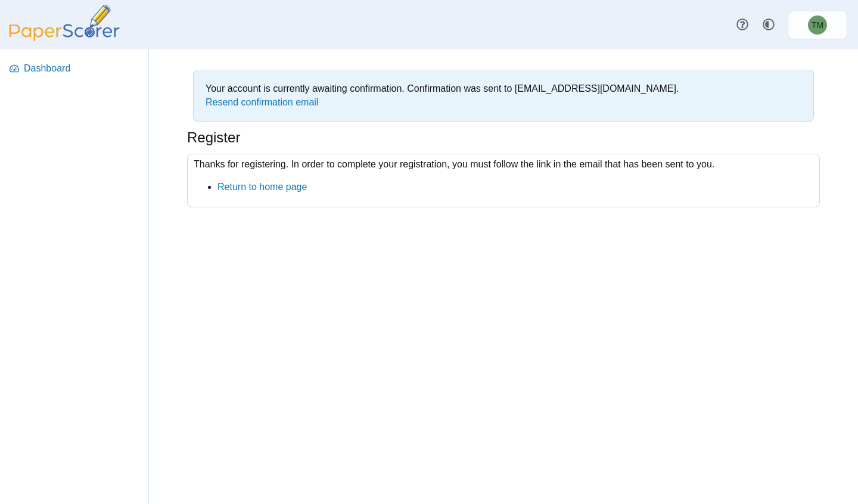 The height and width of the screenshot is (504, 858). What do you see at coordinates (213, 138) in the screenshot?
I see `h1: Register` at bounding box center [213, 138].